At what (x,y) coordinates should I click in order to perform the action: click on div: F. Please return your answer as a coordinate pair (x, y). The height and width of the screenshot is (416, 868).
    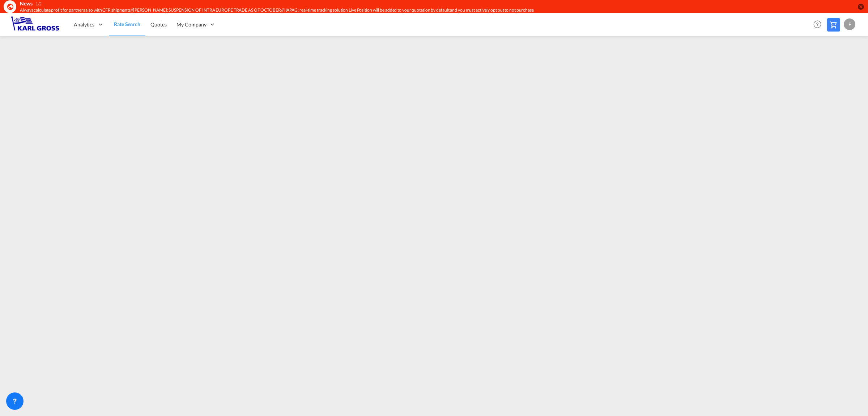
    Looking at the image, I should click on (850, 25).